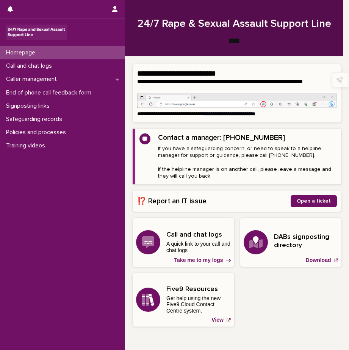  Describe the element at coordinates (183, 243) in the screenshot. I see `a: Take me to my logs` at that location.